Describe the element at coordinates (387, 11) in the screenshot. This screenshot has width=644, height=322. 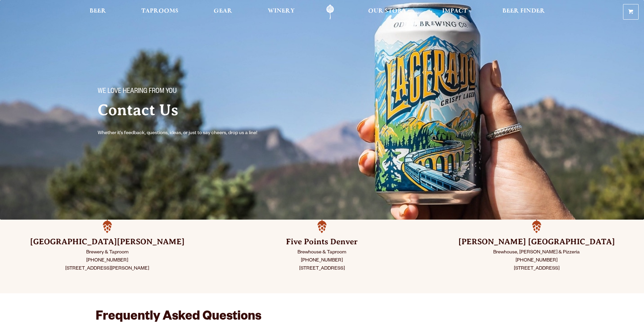
I see `span: Our Story` at that location.